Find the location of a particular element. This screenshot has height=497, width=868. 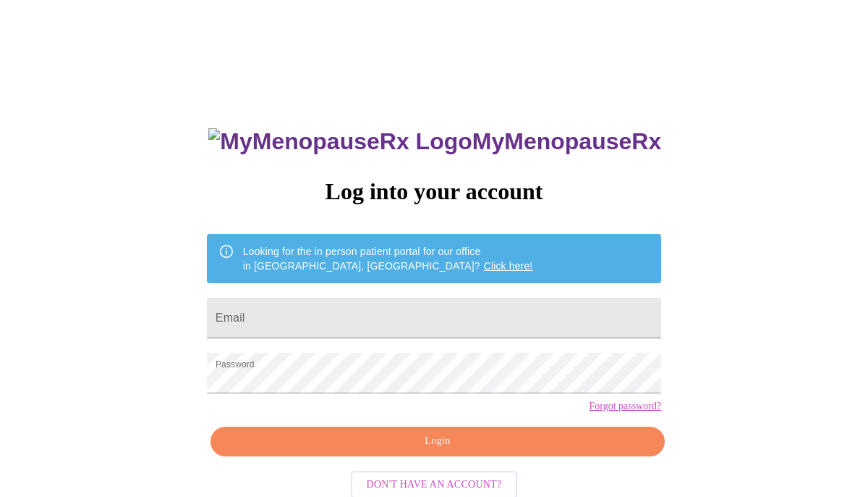

span: Login is located at coordinates (438, 441).